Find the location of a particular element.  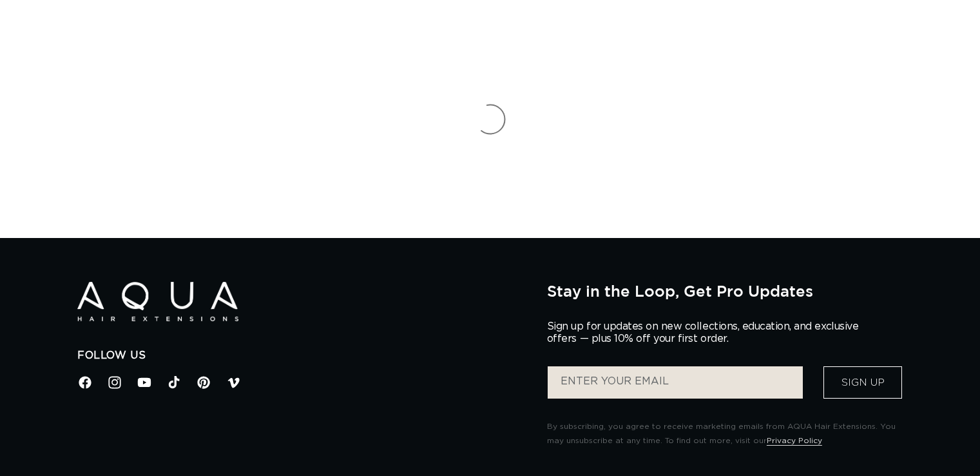

input: ENTER YOUR EMAIL is located at coordinates (675, 382).